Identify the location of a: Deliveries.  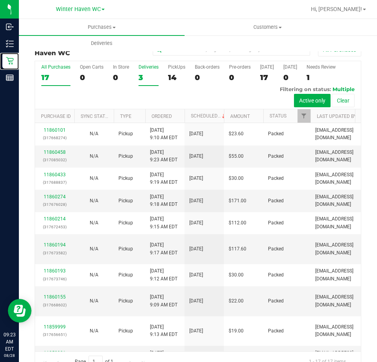
(102, 43).